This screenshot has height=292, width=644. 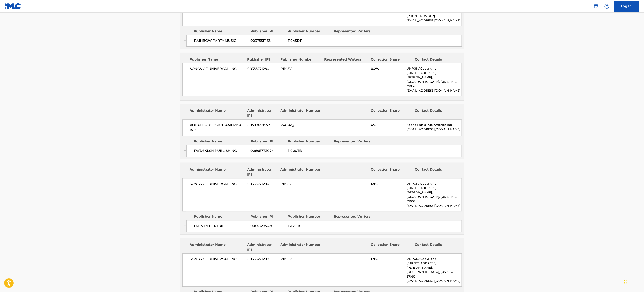 I want to click on div: Help, so click(x=607, y=6).